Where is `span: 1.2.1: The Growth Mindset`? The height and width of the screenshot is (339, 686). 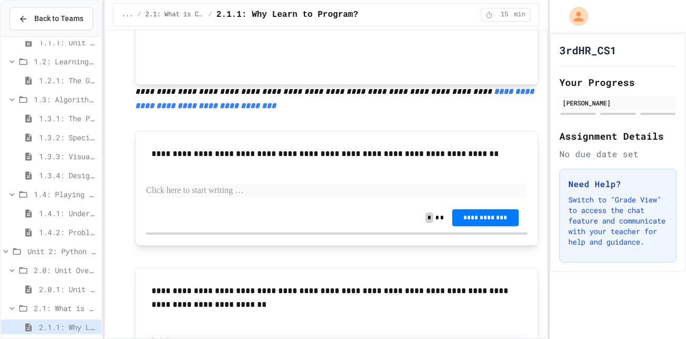 span: 1.2.1: The Growth Mindset is located at coordinates (68, 80).